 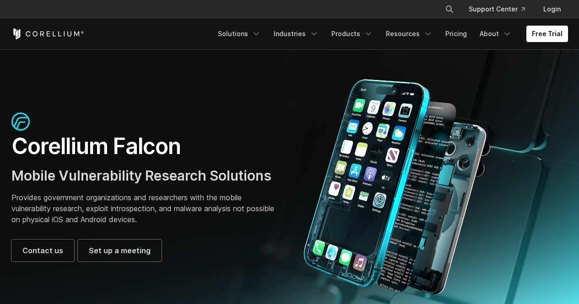 What do you see at coordinates (456, 34) in the screenshot?
I see `a: Pricing` at bounding box center [456, 34].